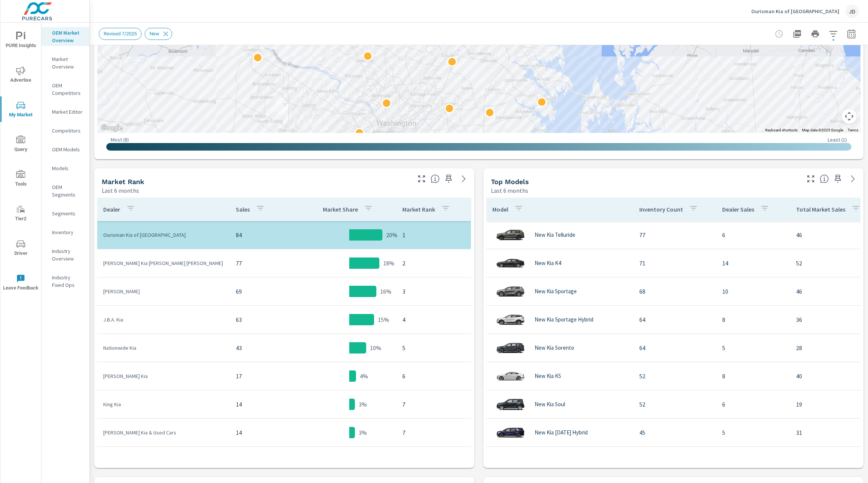 The image size is (868, 483). What do you see at coordinates (555, 235) in the screenshot?
I see `p: New Kia Telluride` at bounding box center [555, 235].